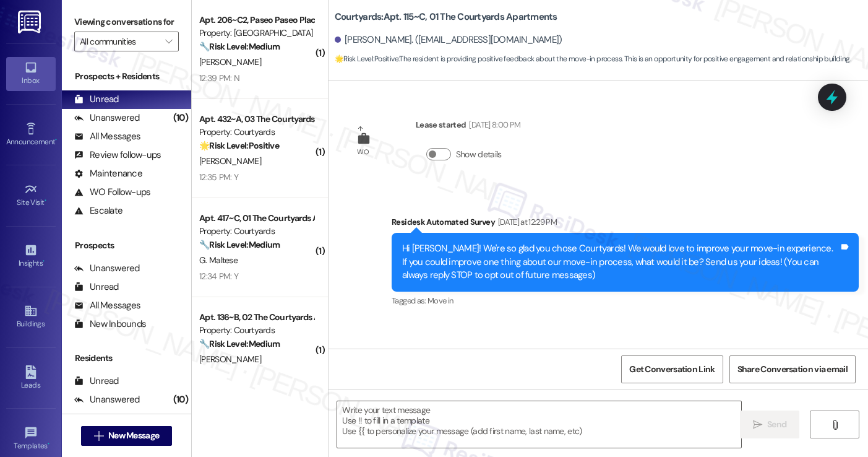  I want to click on label: Viewing conversations for, so click(126, 22).